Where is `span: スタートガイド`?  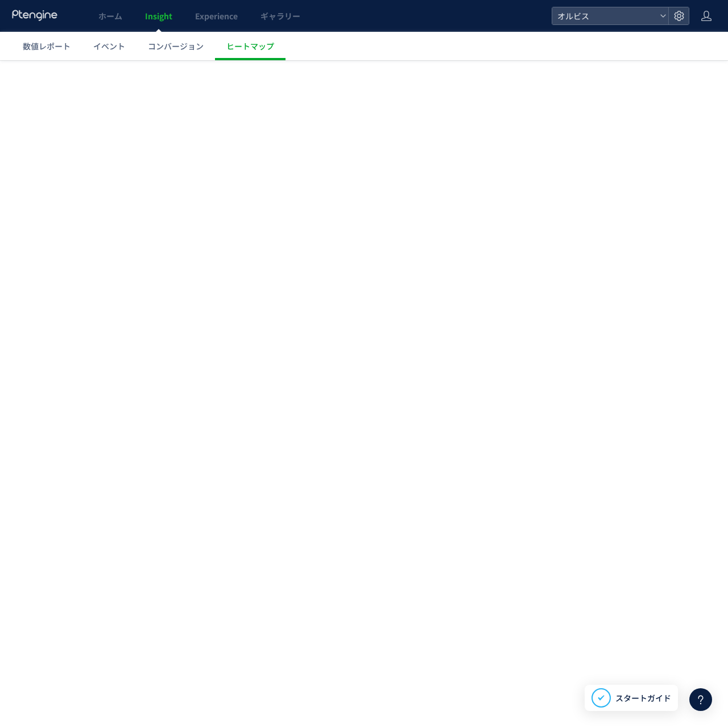
span: スタートガイド is located at coordinates (643, 699).